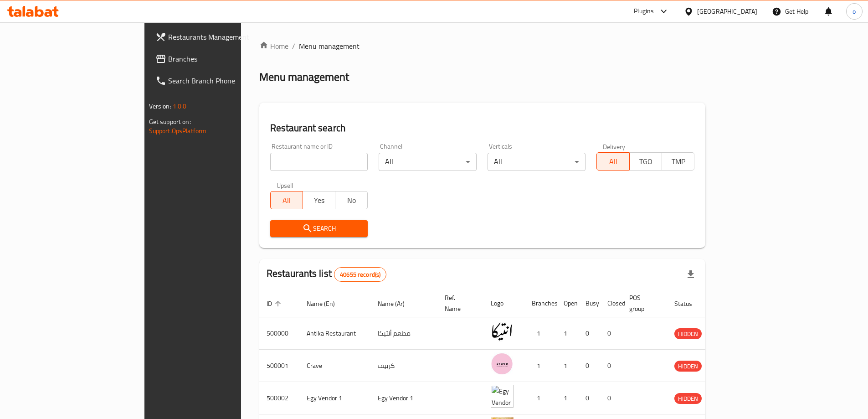 This screenshot has height=419, width=868. I want to click on div: Export file, so click(690, 274).